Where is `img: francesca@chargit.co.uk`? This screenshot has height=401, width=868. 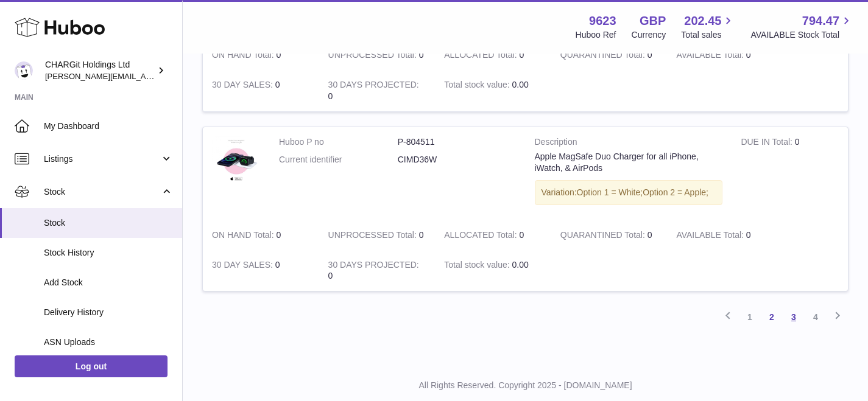 img: francesca@chargit.co.uk is located at coordinates (24, 70).